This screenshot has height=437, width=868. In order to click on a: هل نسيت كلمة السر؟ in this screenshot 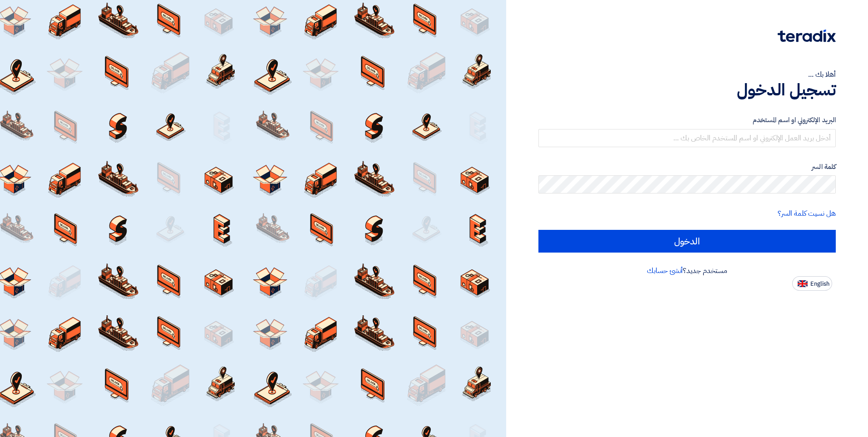, I will do `click(807, 214)`.